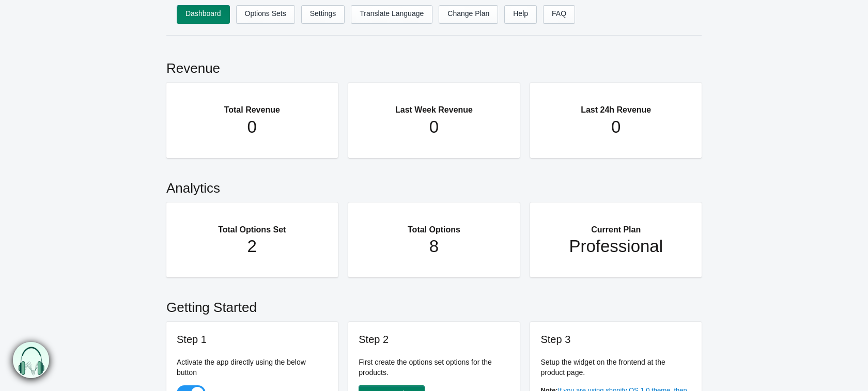 This screenshot has width=868, height=391. Describe the element at coordinates (203, 15) in the screenshot. I see `a: Dashboard` at that location.